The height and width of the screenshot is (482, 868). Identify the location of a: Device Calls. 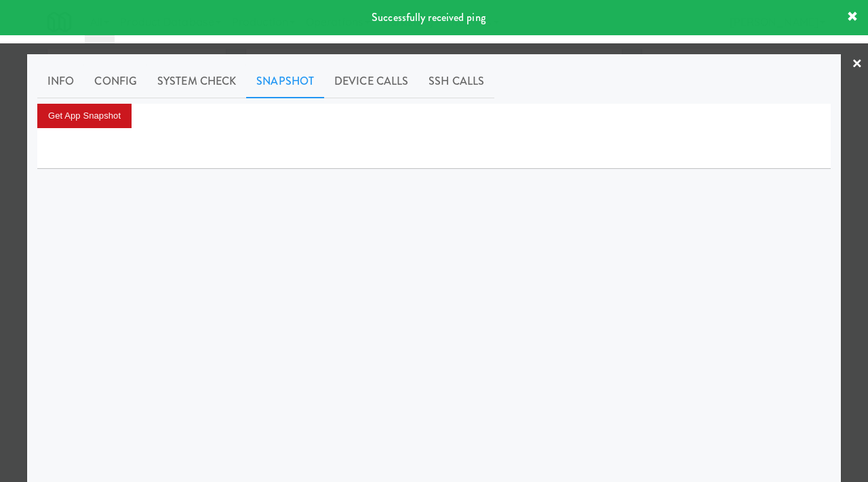
(371, 82).